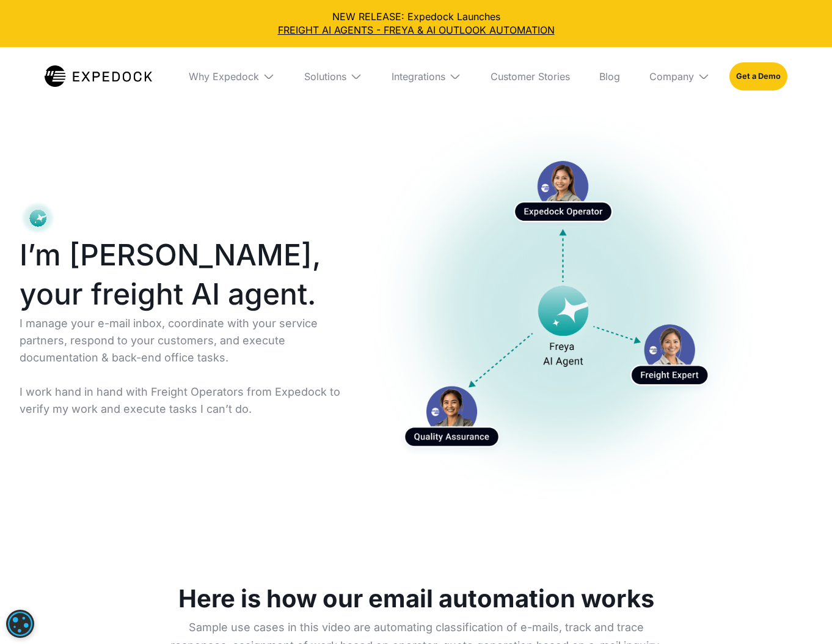  I want to click on a: Blog, so click(610, 76).